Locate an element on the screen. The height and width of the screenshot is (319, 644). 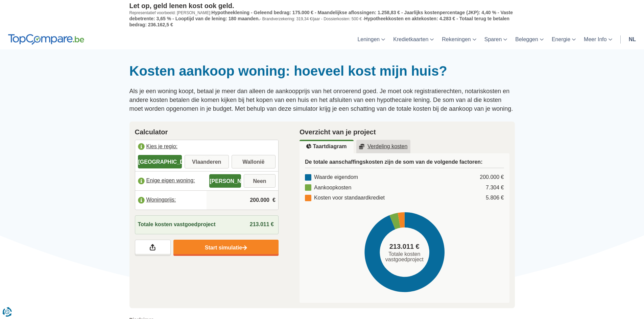
p: Let op, geld lenen kost ook geld. is located at coordinates (322, 6).